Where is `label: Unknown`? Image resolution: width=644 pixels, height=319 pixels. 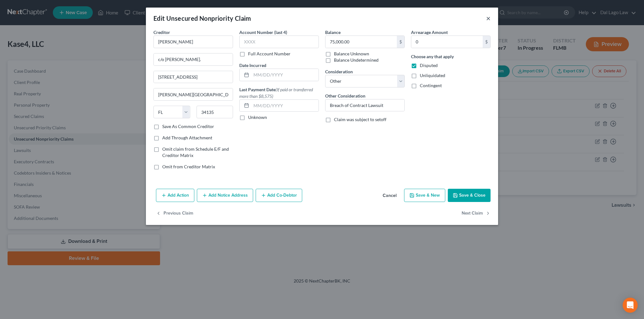 label: Unknown is located at coordinates (257, 117).